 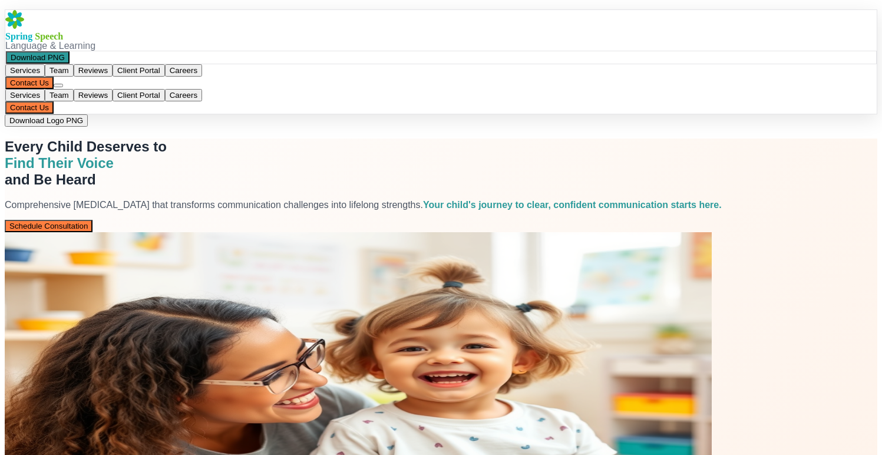 What do you see at coordinates (19, 36) in the screenshot?
I see `span: Spring` at bounding box center [19, 36].